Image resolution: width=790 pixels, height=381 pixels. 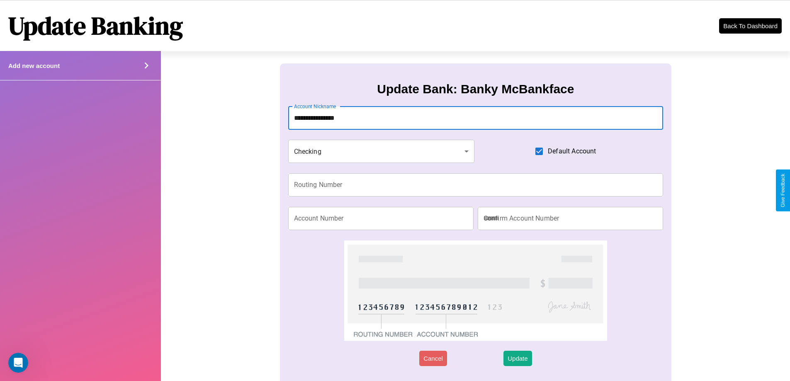 What do you see at coordinates (750, 26) in the screenshot?
I see `button: Back To Dashboard` at bounding box center [750, 26].